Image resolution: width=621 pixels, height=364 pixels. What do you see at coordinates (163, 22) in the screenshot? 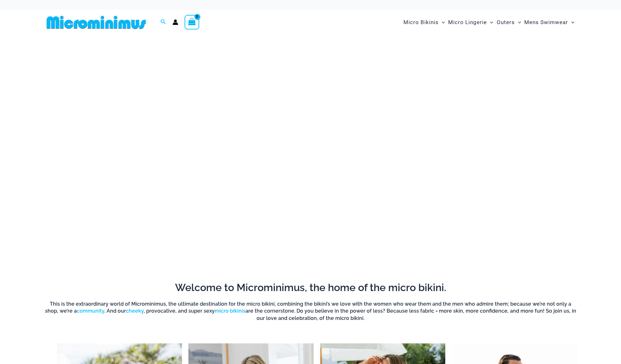
I see `a: Search icon link` at bounding box center [163, 22].